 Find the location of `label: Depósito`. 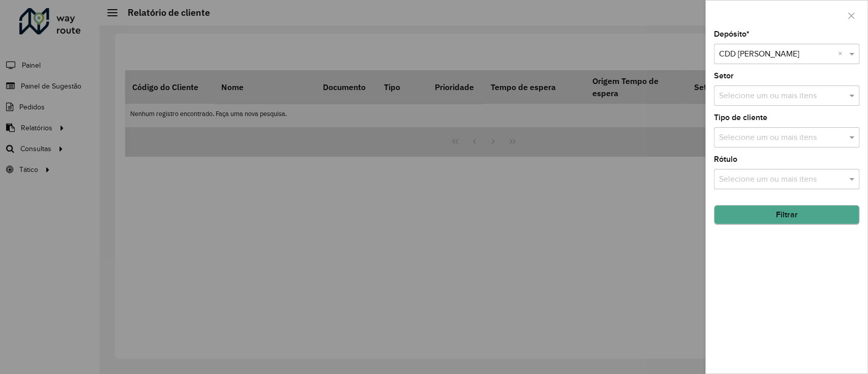

label: Depósito is located at coordinates (732, 34).